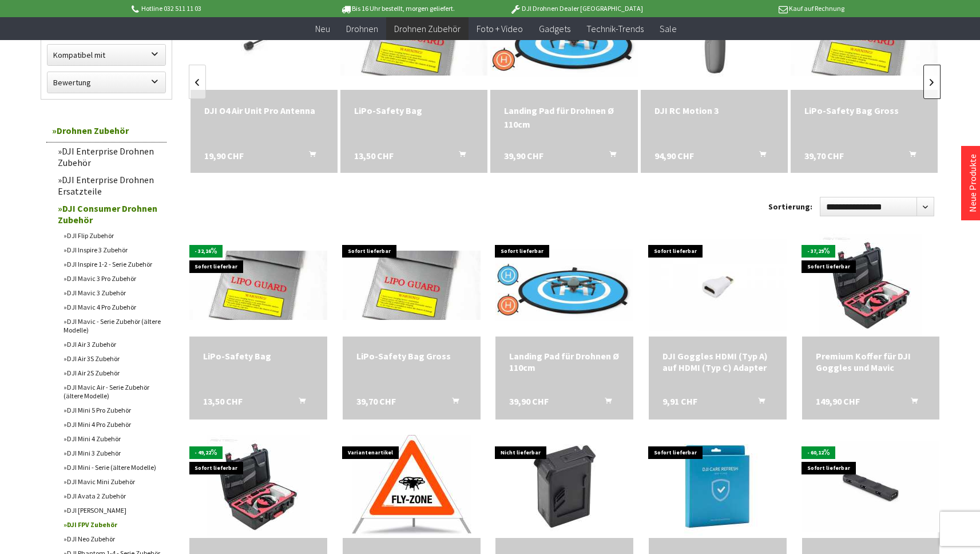 This screenshot has width=980, height=554. I want to click on a: DJI Enterprise Drohnen Zubehör, so click(109, 157).